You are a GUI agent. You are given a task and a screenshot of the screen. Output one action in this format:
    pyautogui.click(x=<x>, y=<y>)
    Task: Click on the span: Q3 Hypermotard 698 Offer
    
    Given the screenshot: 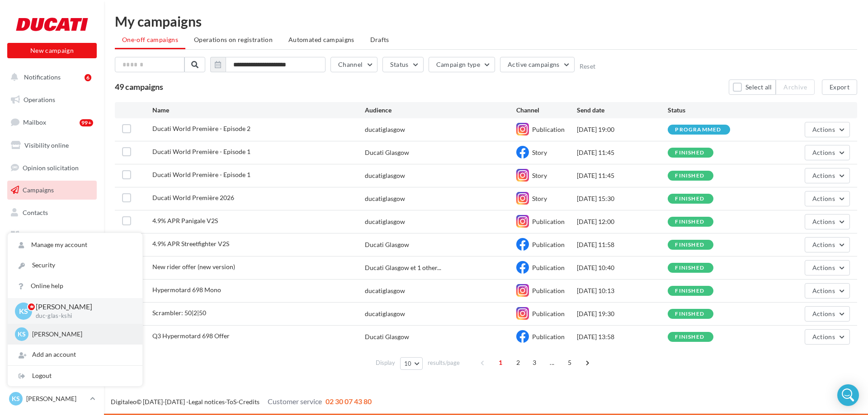 What is the action you would take?
    pyautogui.click(x=191, y=336)
    